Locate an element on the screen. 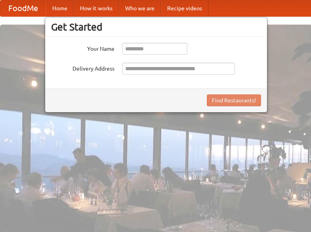  a: Recipe videos is located at coordinates (185, 8).